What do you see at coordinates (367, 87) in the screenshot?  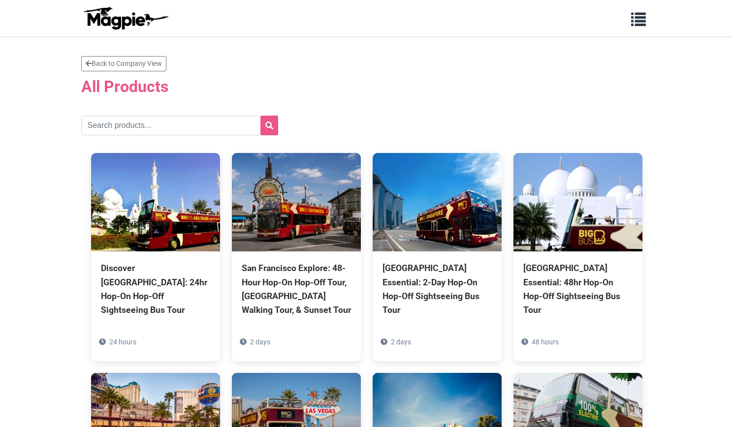 I see `h2: All Products` at bounding box center [367, 87].